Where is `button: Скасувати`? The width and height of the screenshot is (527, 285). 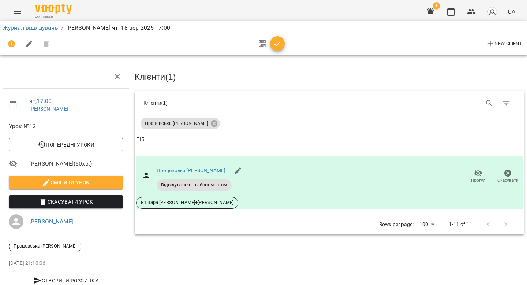 button: Скасувати is located at coordinates (508, 176).